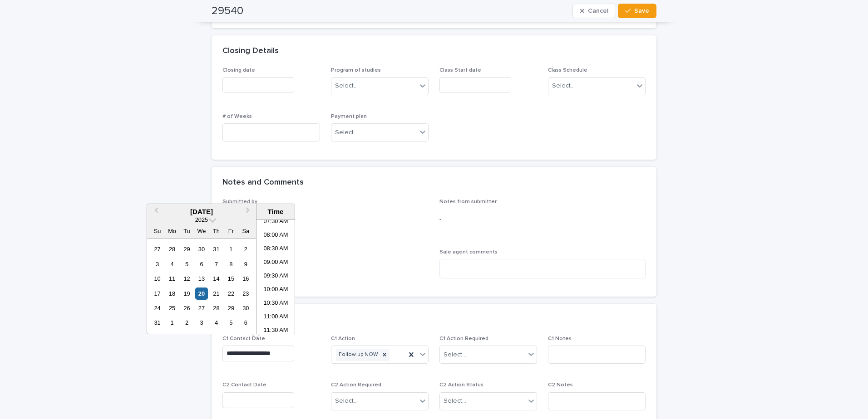 This screenshot has width=868, height=419. I want to click on div: Choose Tuesday, September 2nd, 2025, so click(186, 322).